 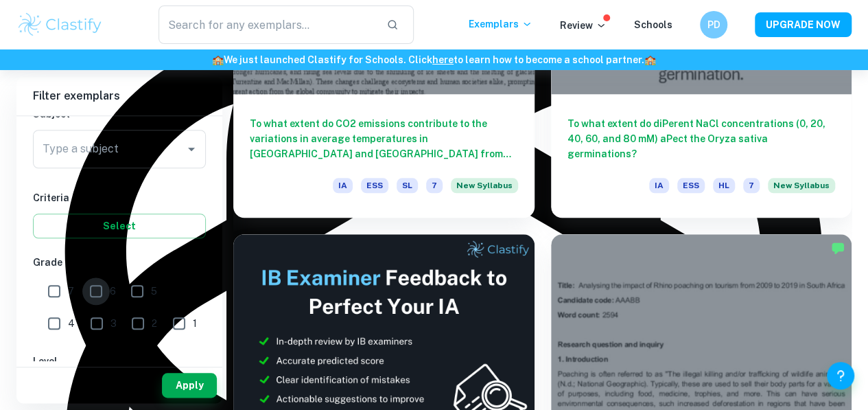 I want to click on button: Help and Feedback, so click(x=841, y=376).